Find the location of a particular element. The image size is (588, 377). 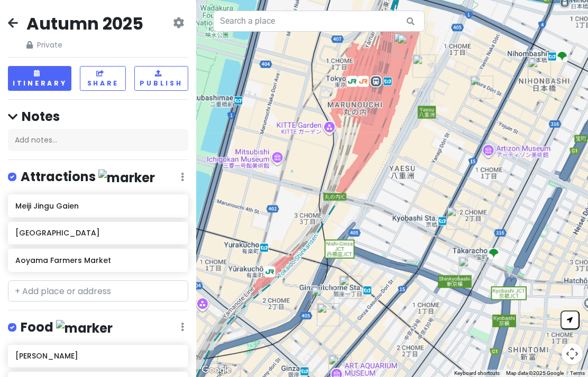

span: Private is located at coordinates (84, 45).